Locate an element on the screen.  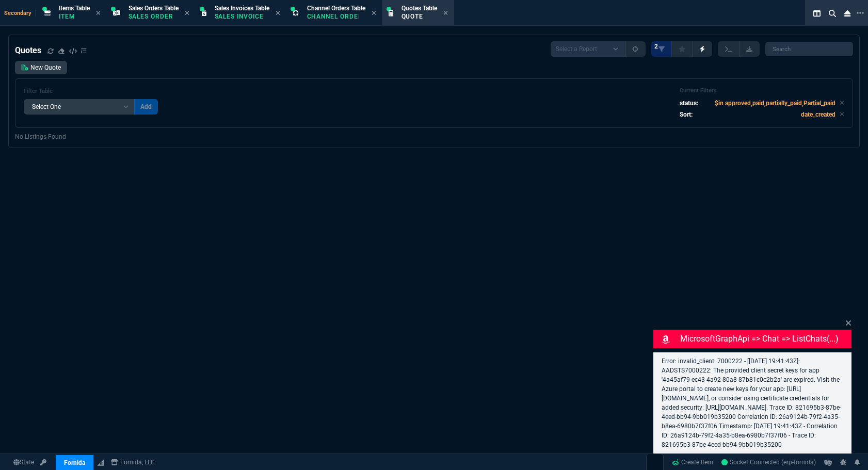
code: $in approved,paid,partially_paid,Partial_paid is located at coordinates (775, 103).